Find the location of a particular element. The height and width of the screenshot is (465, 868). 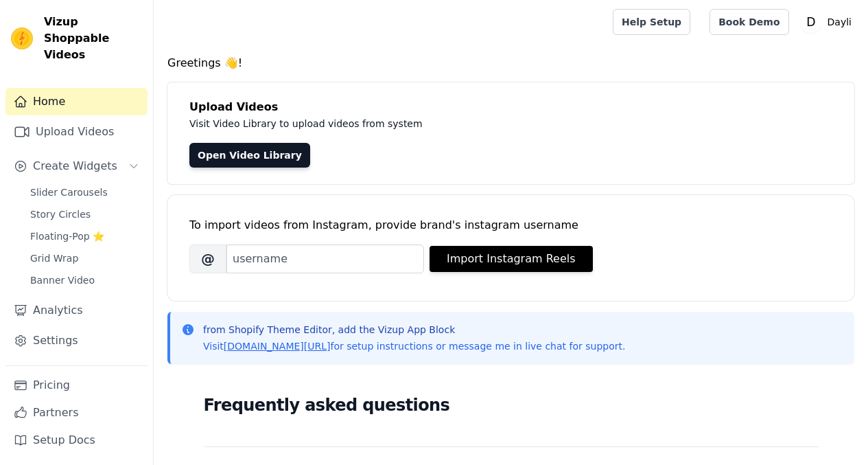

button: D Dayli is located at coordinates (828, 22).